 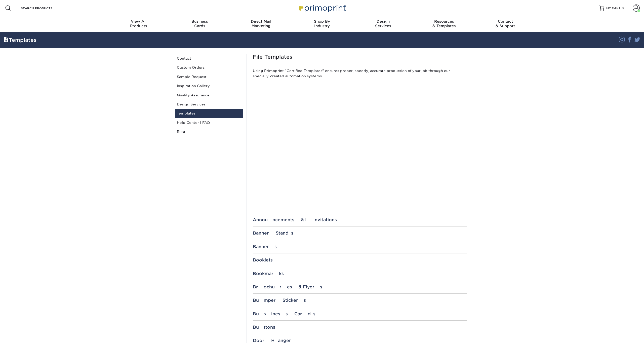 I want to click on a: Shop ByIndustry, so click(x=322, y=24).